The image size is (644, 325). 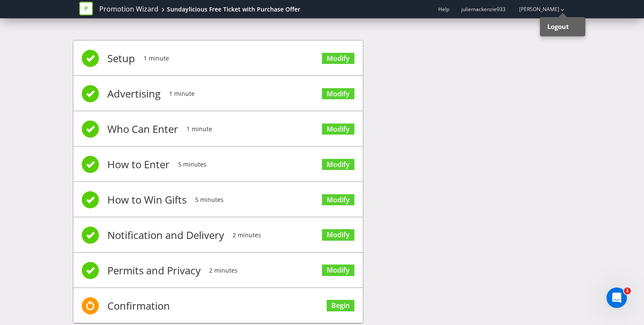 What do you see at coordinates (134, 94) in the screenshot?
I see `span: Advertising` at bounding box center [134, 94].